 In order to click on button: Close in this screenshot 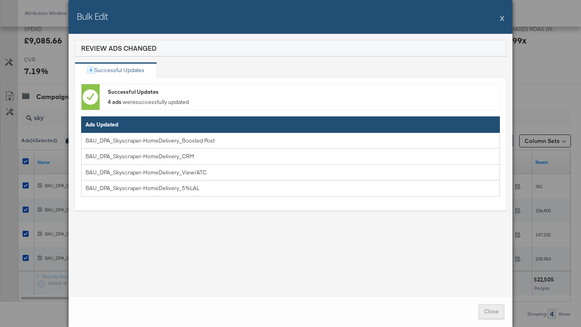, I will do `click(491, 312)`.